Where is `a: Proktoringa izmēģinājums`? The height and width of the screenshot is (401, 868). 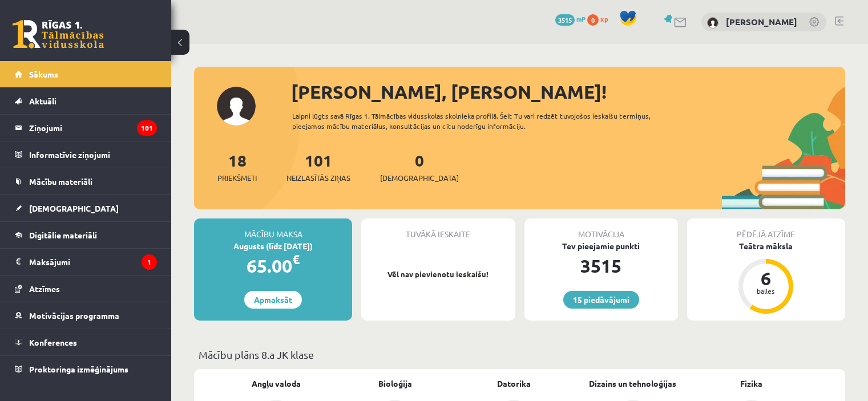 a: Proktoringa izmēģinājums is located at coordinates (85, 369).